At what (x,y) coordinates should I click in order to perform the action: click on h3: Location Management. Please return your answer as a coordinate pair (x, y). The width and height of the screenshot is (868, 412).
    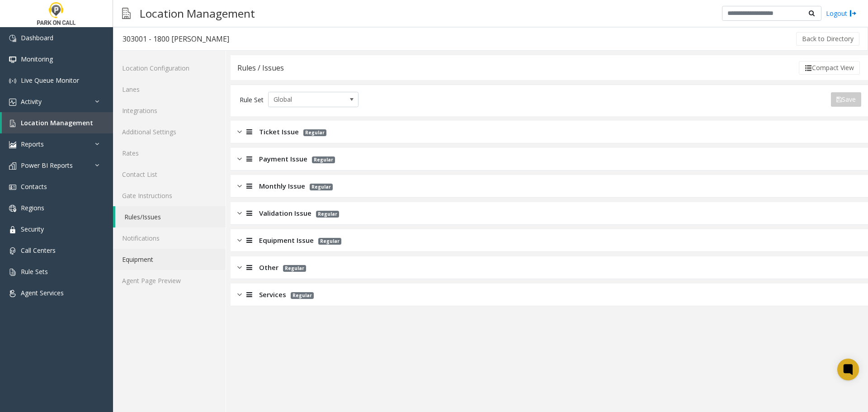
    Looking at the image, I should click on (197, 13).